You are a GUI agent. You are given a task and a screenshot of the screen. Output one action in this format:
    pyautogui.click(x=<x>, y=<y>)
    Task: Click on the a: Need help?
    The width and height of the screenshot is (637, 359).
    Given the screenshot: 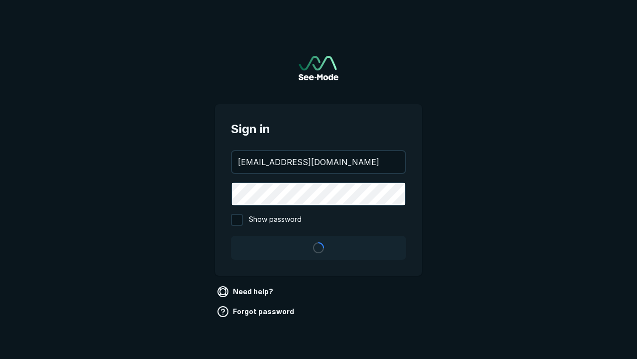 What is the action you would take?
    pyautogui.click(x=246, y=291)
    